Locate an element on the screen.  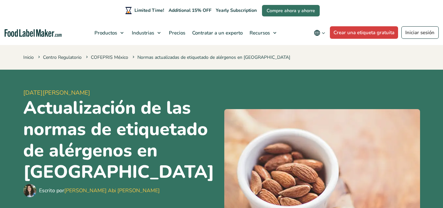
a: COFEPRIS México is located at coordinates (110, 57).